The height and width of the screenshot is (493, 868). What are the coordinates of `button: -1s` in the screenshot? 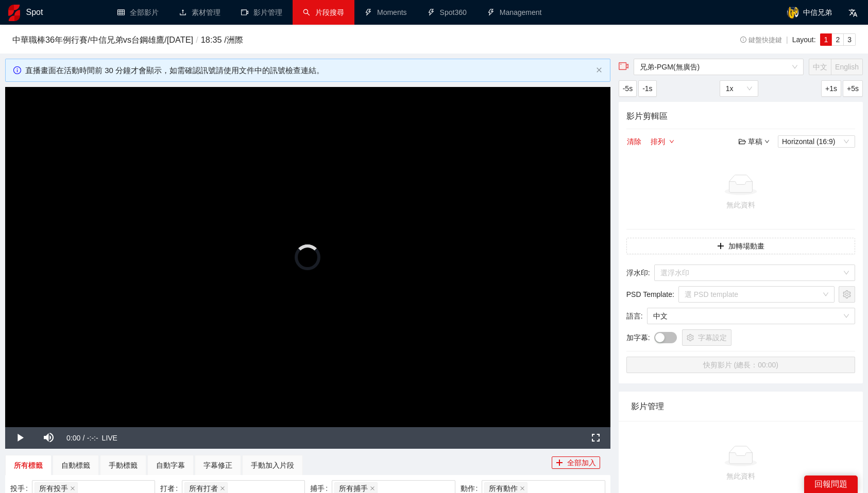 It's located at (647, 88).